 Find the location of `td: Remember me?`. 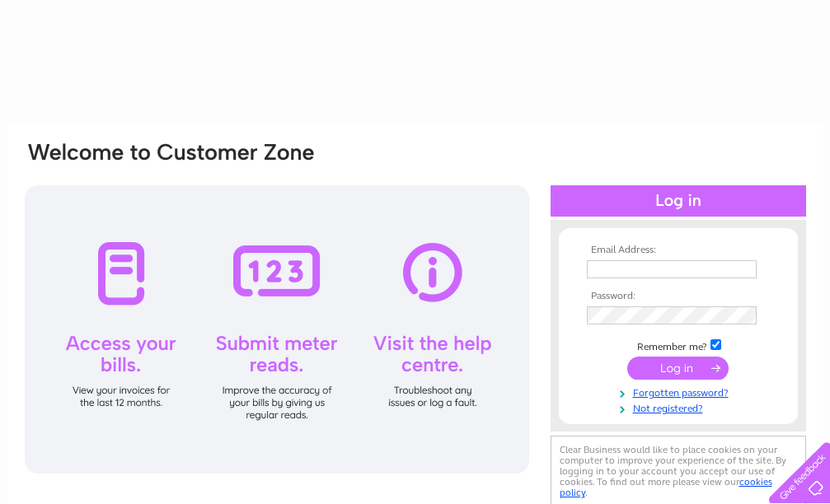

td: Remember me? is located at coordinates (678, 345).